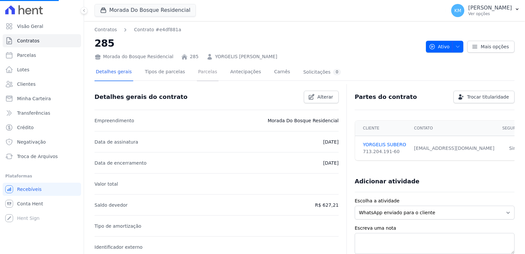 The image size is (525, 254). I want to click on span: Minha Carteira, so click(34, 98).